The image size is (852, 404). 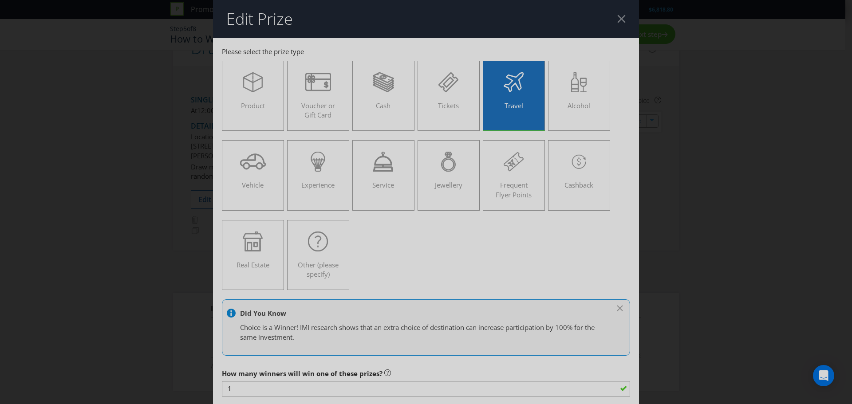 What do you see at coordinates (259, 19) in the screenshot?
I see `h2: Edit Prize` at bounding box center [259, 19].